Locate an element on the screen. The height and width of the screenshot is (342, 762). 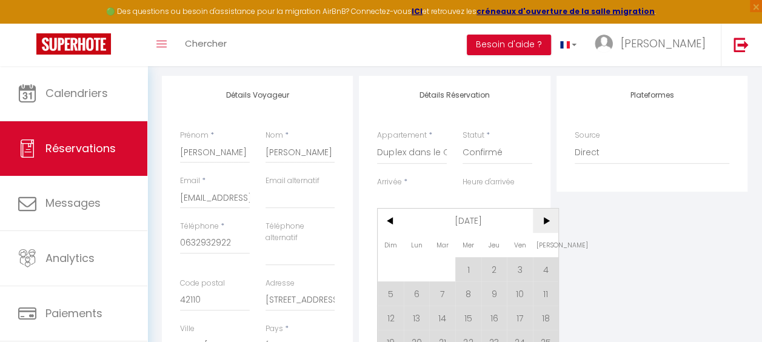
h4: Détails Réservation is located at coordinates (454, 95).